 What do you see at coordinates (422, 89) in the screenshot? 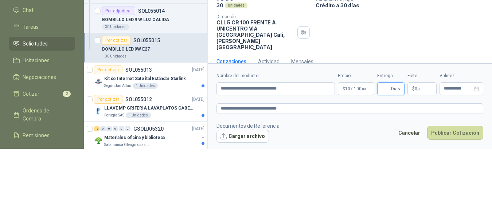
I see `p: $ 0,00` at bounding box center [422, 89].